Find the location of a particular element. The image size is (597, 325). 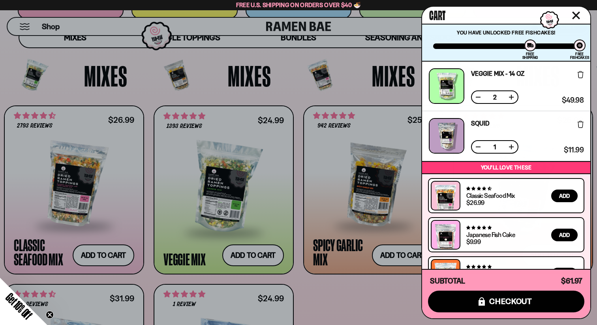

span: 4.68 stars is located at coordinates (479, 188).